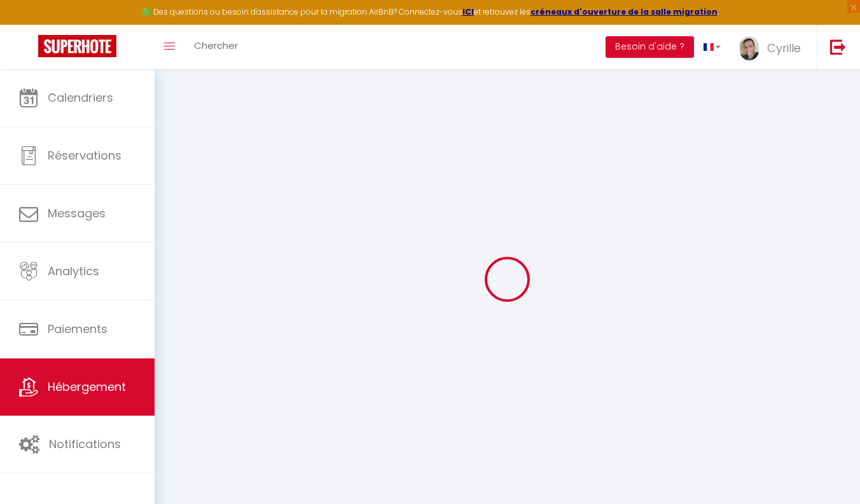 This screenshot has width=860, height=504. Describe the element at coordinates (85, 443) in the screenshot. I see `span: Notifications` at that location.